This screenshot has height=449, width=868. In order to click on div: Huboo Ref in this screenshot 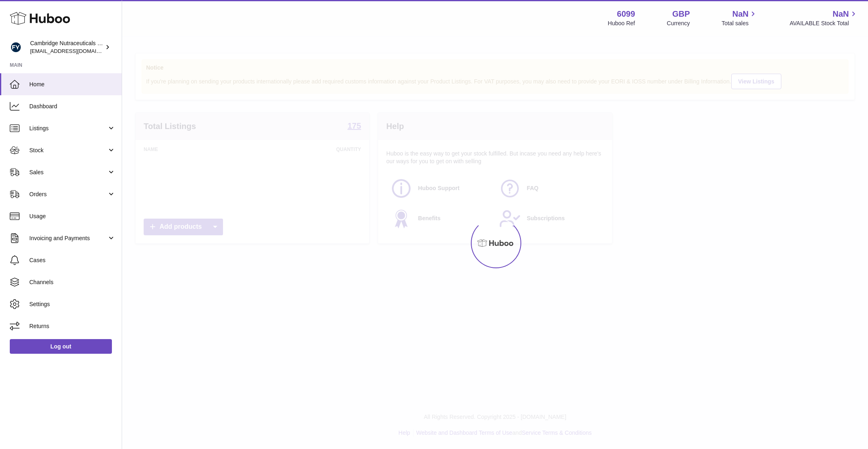, I will do `click(622, 23)`.